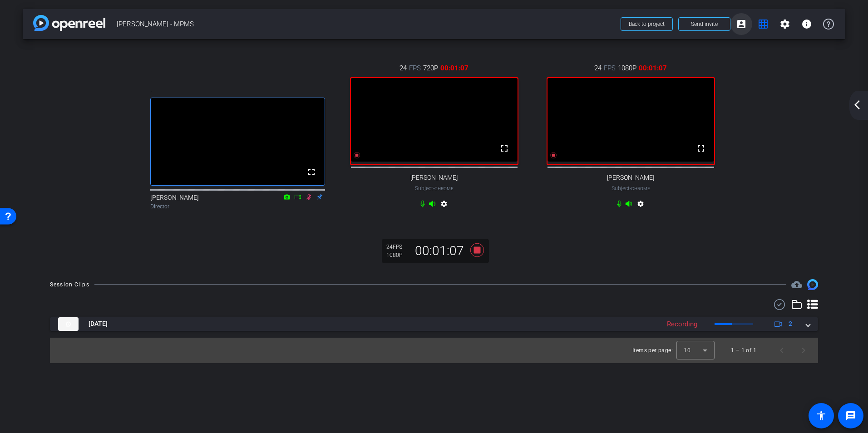 The image size is (868, 433). I want to click on mat-icon: grid_on, so click(763, 24).